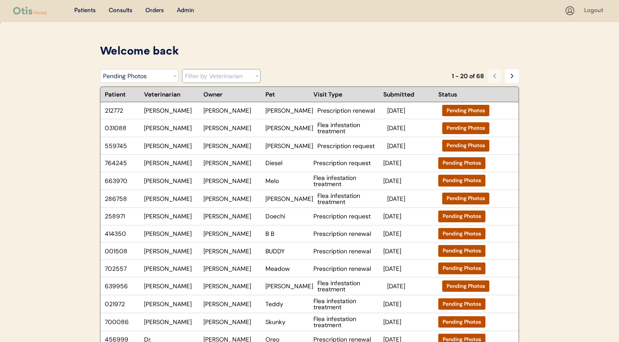 The width and height of the screenshot is (619, 342). Describe the element at coordinates (122, 181) in the screenshot. I see `div: 663970` at that location.